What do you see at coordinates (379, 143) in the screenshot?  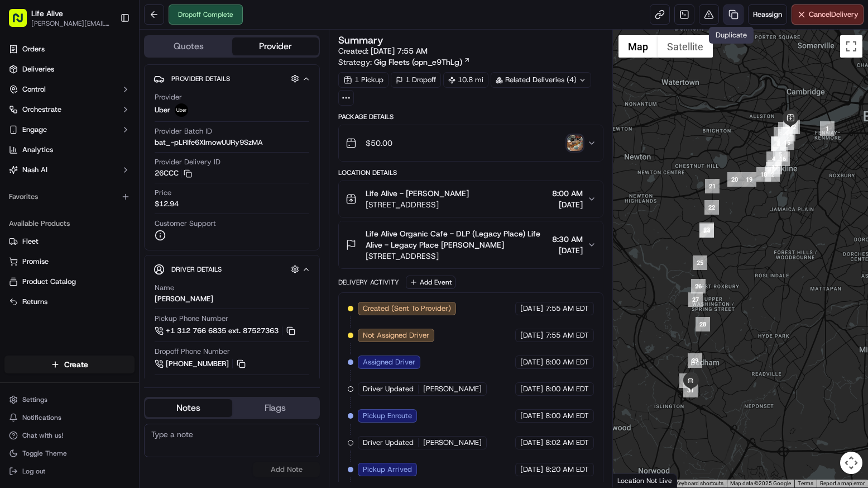 I see `span: $50.00` at bounding box center [379, 143].